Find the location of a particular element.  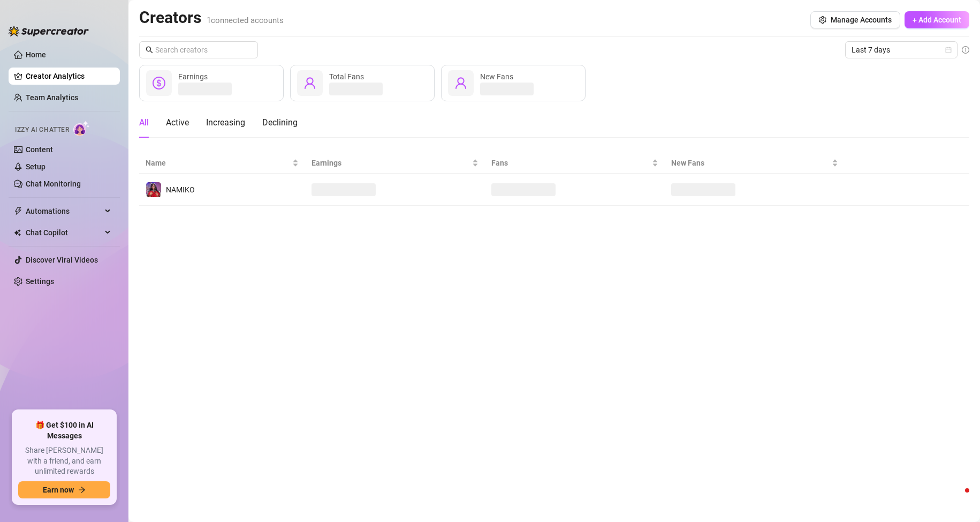

span: calendar is located at coordinates (949, 50).